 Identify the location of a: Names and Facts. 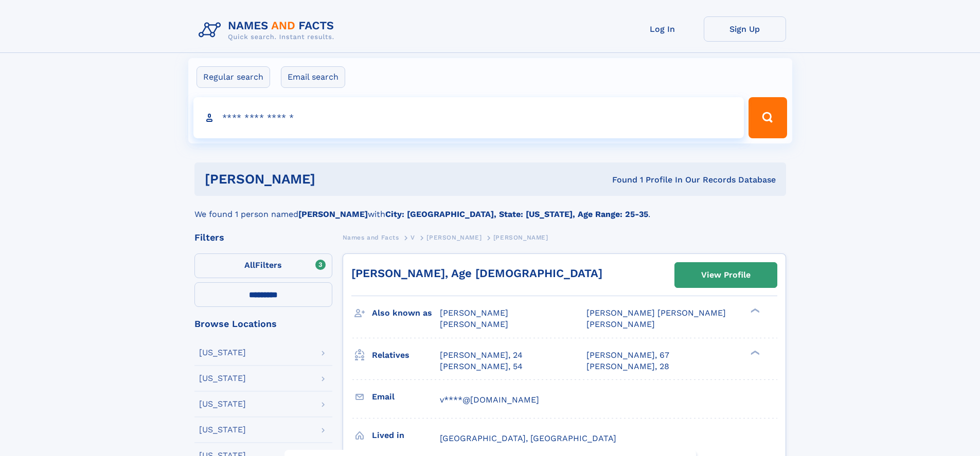
(371, 237).